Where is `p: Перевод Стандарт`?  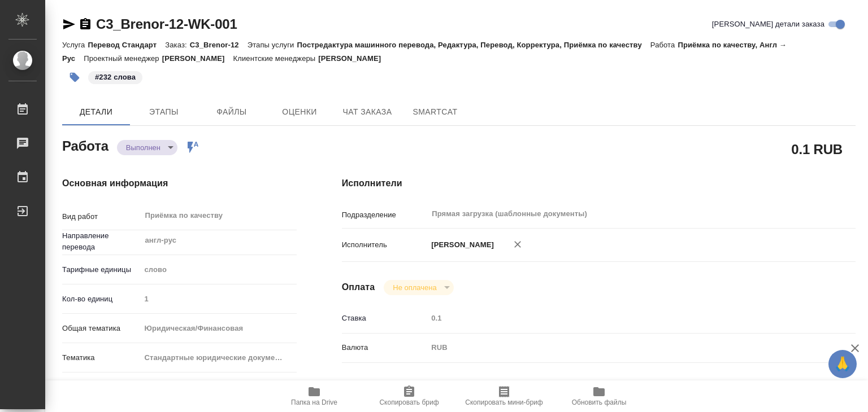
p: Перевод Стандарт is located at coordinates (126, 45).